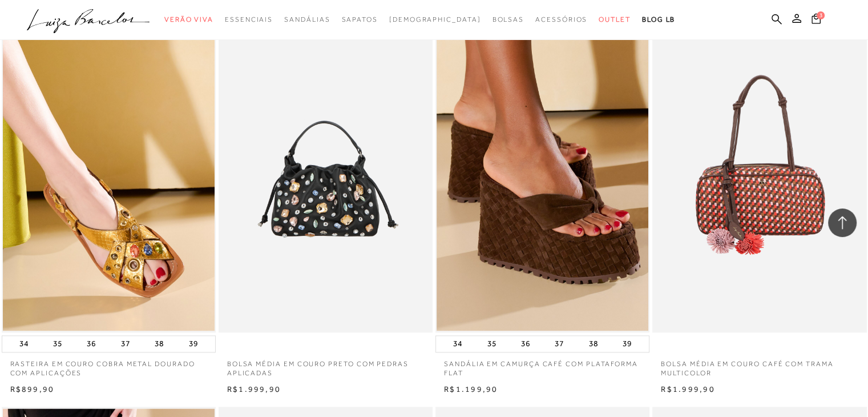  What do you see at coordinates (817, 20) in the screenshot?
I see `button: 3` at bounding box center [817, 20].